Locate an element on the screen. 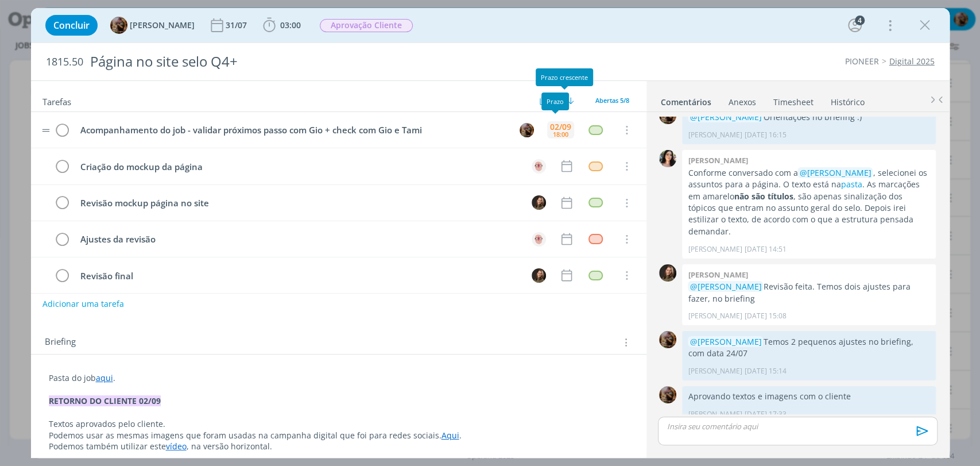  div: Acompanhamento do job - validar próximos passo com Gio + check com Gio e Tami is located at coordinates (293, 130).